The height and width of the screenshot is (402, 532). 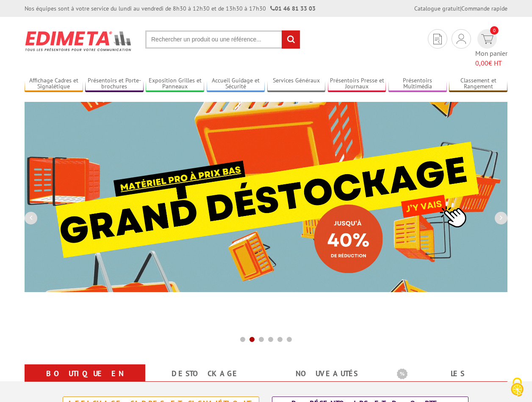 What do you see at coordinates (491, 48) in the screenshot?
I see `a: devis rapide 0 Mon panier 0,00€ HT` at bounding box center [491, 48].